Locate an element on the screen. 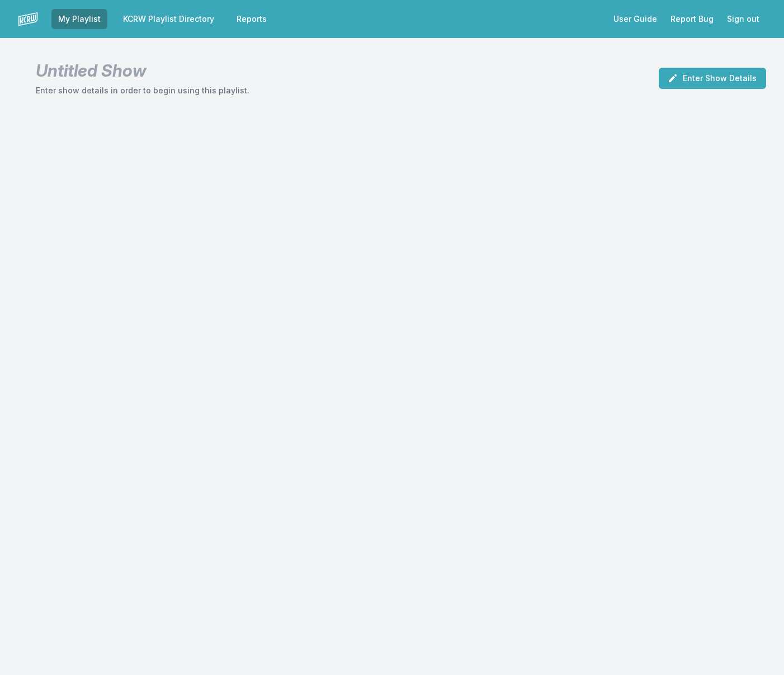 The width and height of the screenshot is (784, 675). a: Reports is located at coordinates (251, 19).